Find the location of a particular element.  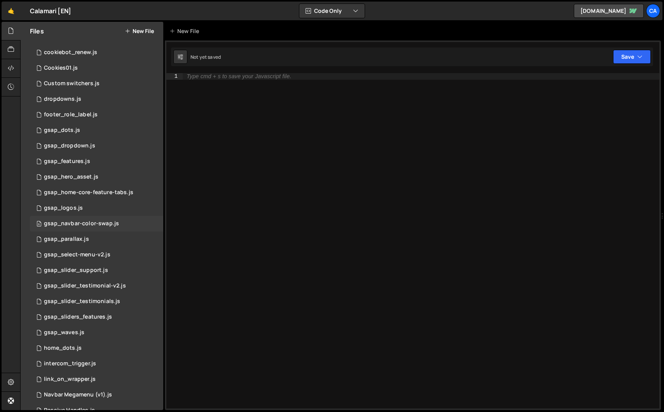

div: gsap_dropdown.js is located at coordinates (70, 146).